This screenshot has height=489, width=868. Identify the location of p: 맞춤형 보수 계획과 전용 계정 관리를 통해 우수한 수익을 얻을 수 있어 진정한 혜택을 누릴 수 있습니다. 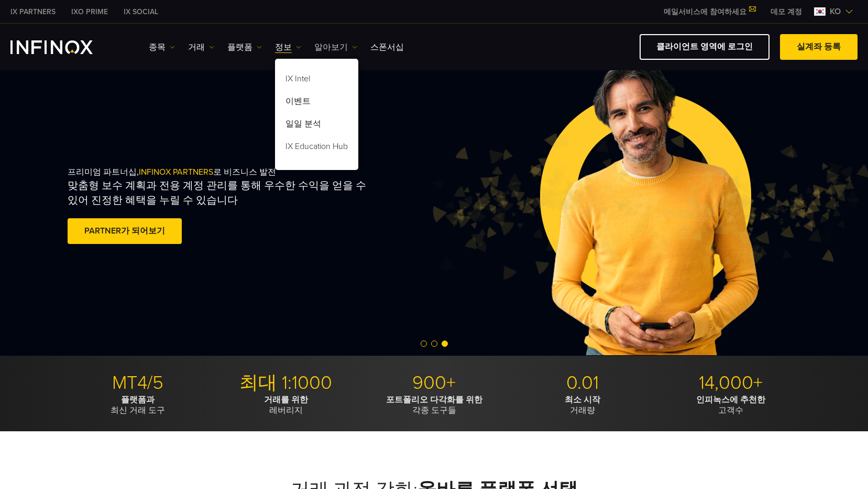
(223, 193).